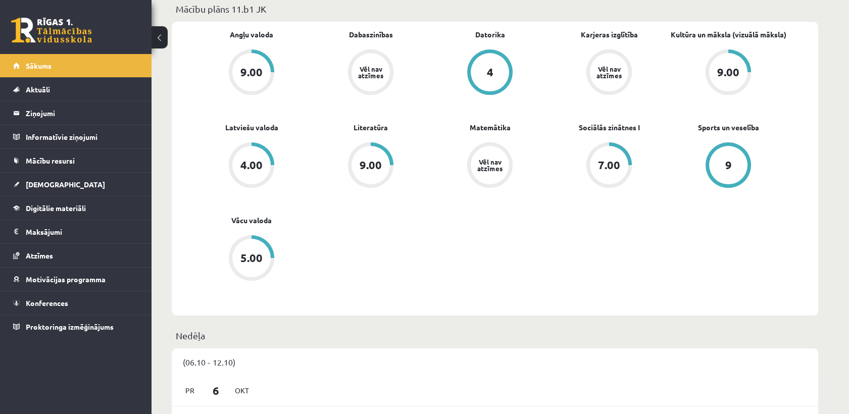  I want to click on a: Ziņojumi, so click(76, 113).